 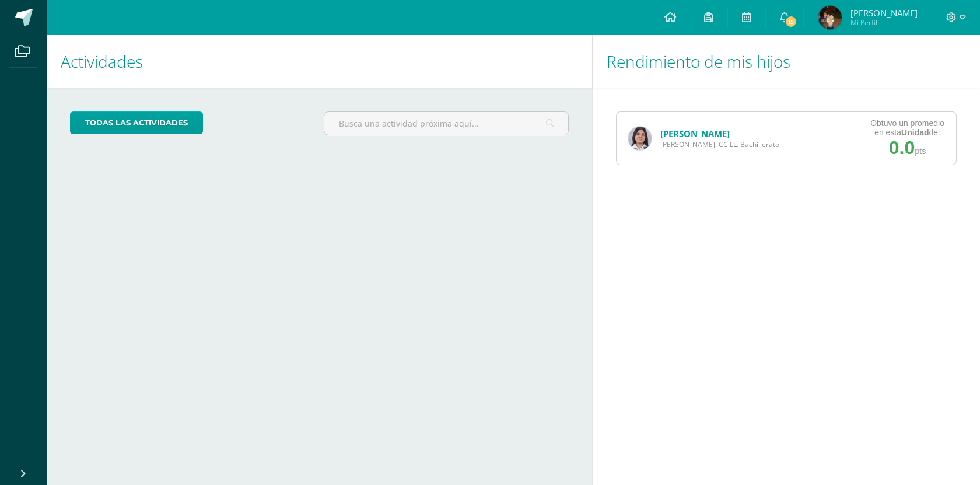 I want to click on strong: Unidad, so click(x=914, y=132).